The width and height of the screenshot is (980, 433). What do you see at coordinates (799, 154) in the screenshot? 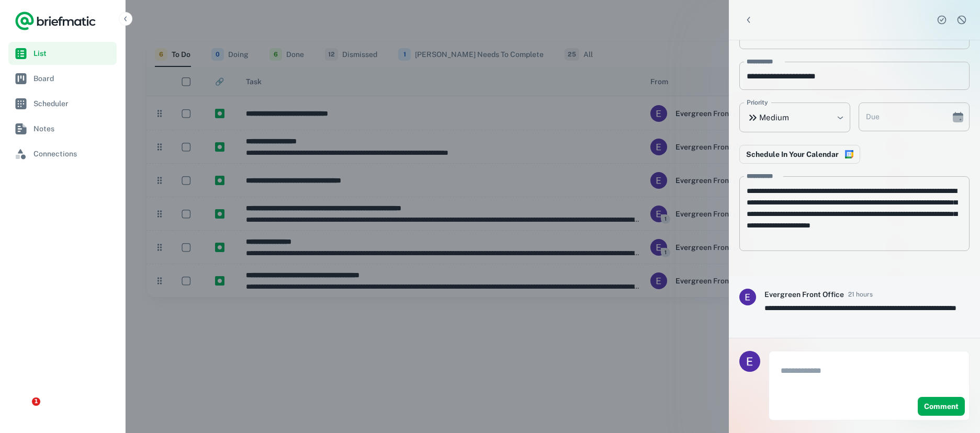
I see `button: Connect to Google Calendar to reserve time in your schedule to complete this work` at bounding box center [799, 154].